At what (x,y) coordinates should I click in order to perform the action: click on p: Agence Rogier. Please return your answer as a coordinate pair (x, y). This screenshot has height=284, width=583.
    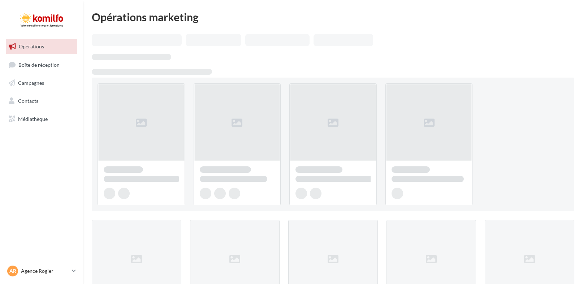
    Looking at the image, I should click on (45, 271).